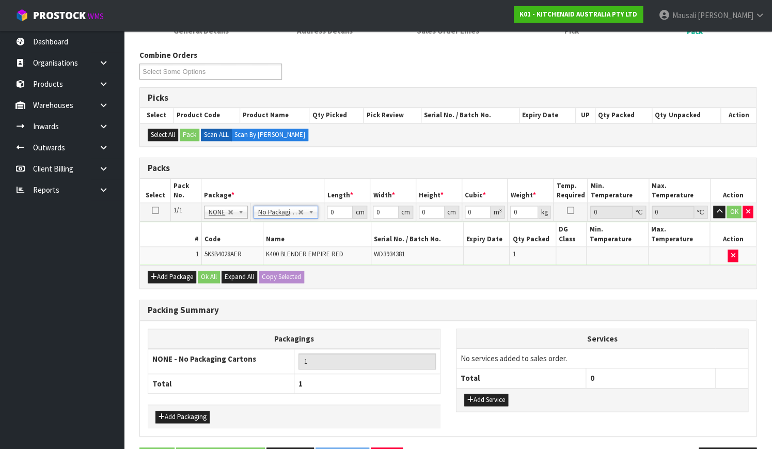  I want to click on span: 1/1, so click(178, 210).